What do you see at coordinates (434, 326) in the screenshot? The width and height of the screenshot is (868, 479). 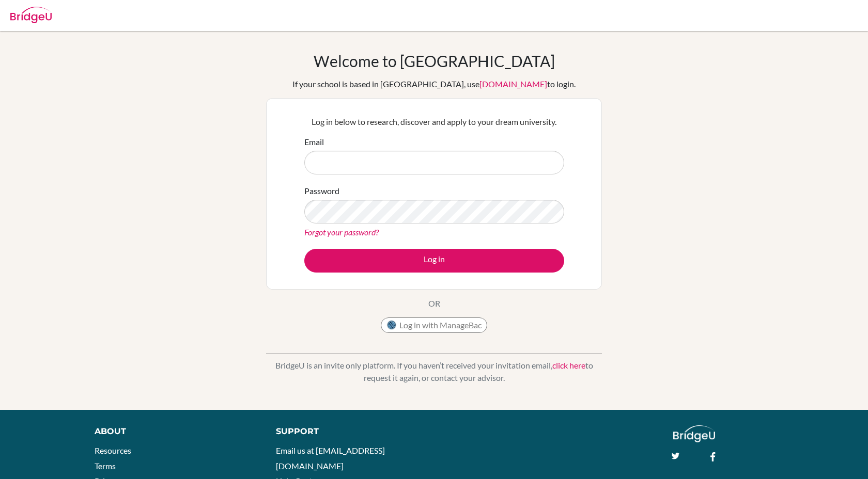 I see `button: Log in with ManageBac` at bounding box center [434, 326].